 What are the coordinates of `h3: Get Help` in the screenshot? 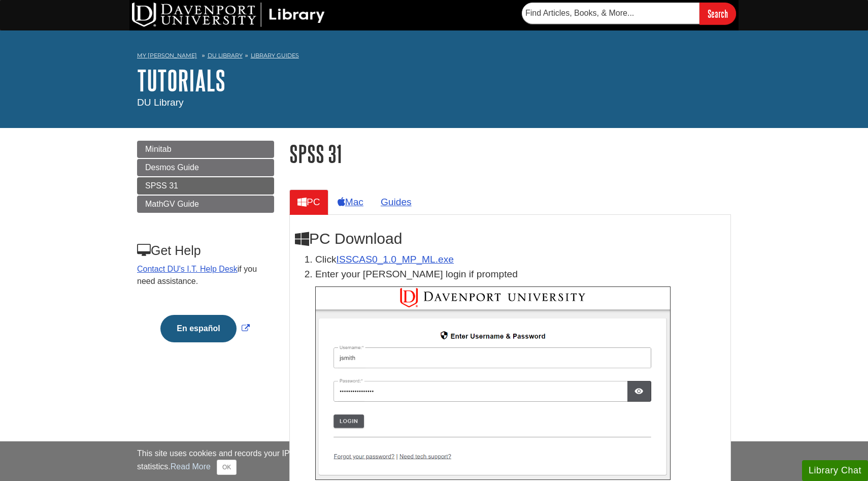 It's located at (205, 251).